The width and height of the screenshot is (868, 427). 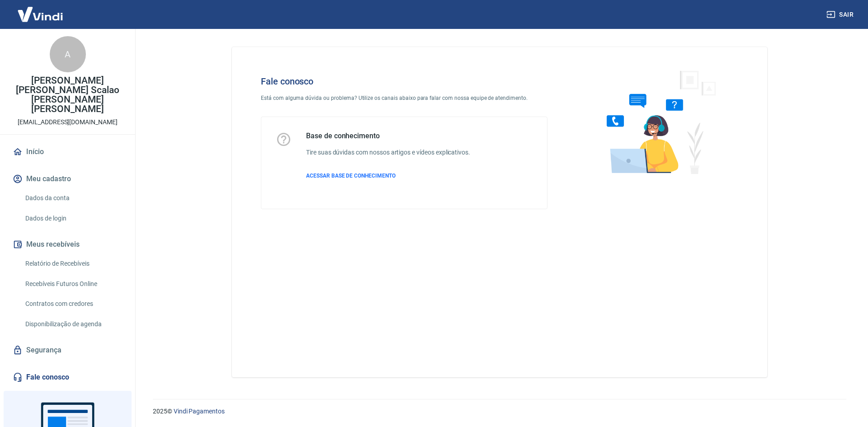 What do you see at coordinates (68, 152) in the screenshot?
I see `a: Início` at bounding box center [68, 152].